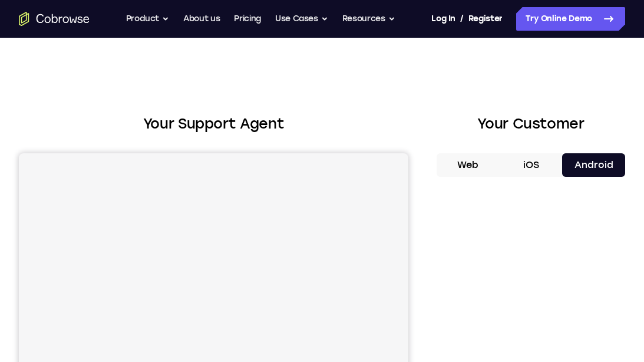 The image size is (644, 362). What do you see at coordinates (593, 165) in the screenshot?
I see `button: Android` at bounding box center [593, 165].